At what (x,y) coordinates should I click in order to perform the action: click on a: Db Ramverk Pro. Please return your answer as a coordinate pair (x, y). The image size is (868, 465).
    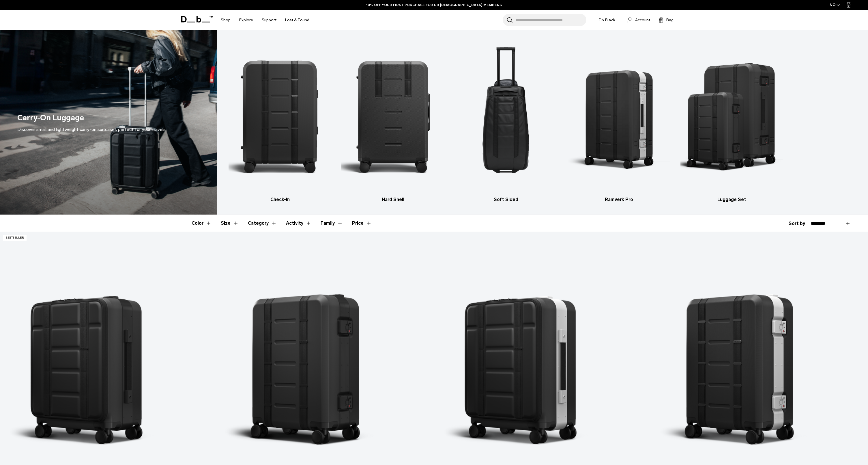
    Looking at the image, I should click on (619, 121).